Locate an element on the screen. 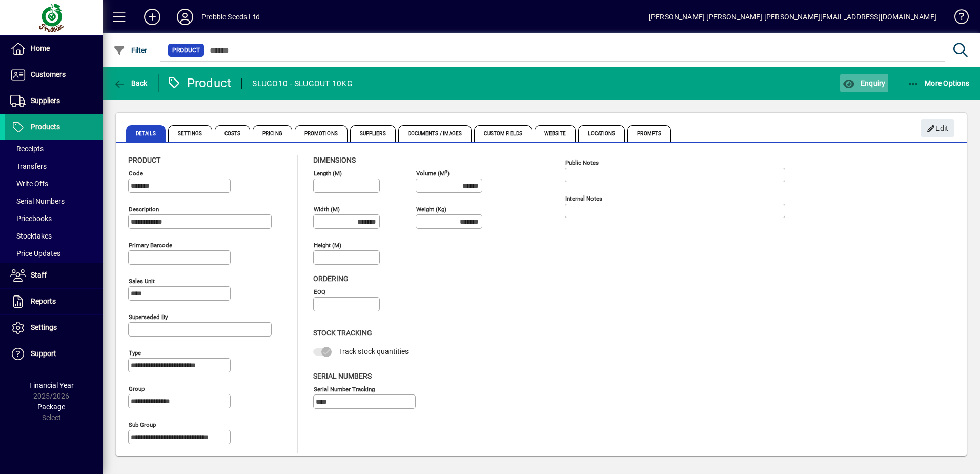  span: Home is located at coordinates (40, 48).